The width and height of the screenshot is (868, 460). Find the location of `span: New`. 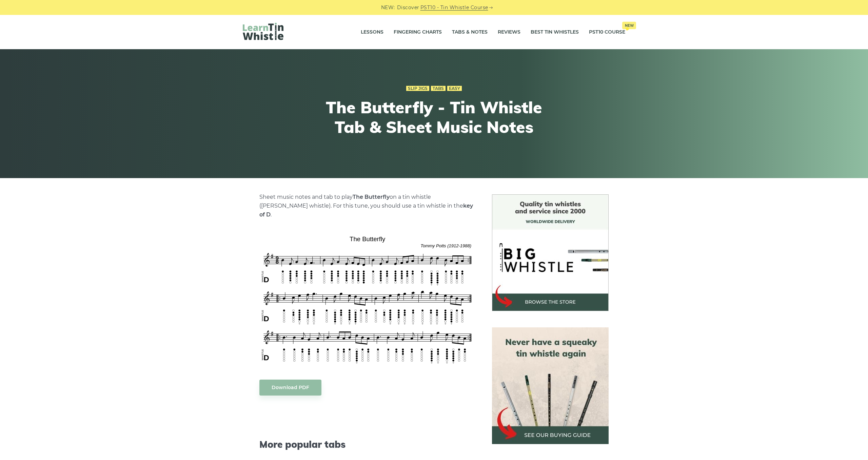

span: New is located at coordinates (629, 25).